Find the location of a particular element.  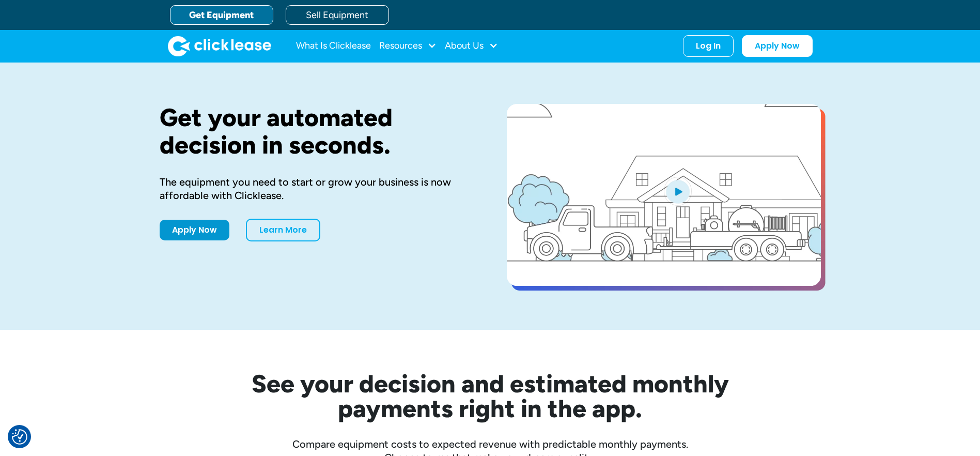

a: home is located at coordinates (219, 46).